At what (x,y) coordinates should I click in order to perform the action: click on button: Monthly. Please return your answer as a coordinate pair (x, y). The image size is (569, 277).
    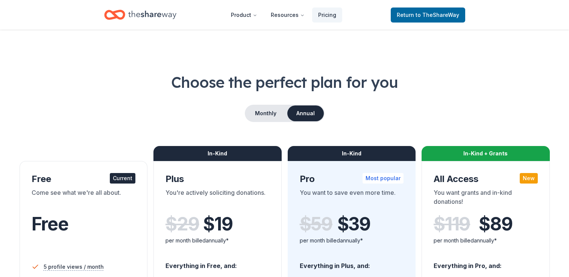
    Looking at the image, I should click on (265, 114).